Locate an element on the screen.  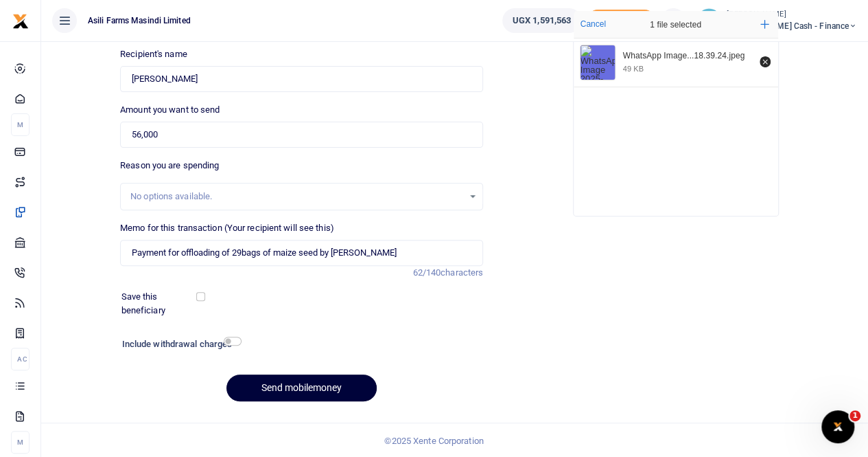
label: Memo for this transaction (Your recipient will see this) is located at coordinates (227, 228).